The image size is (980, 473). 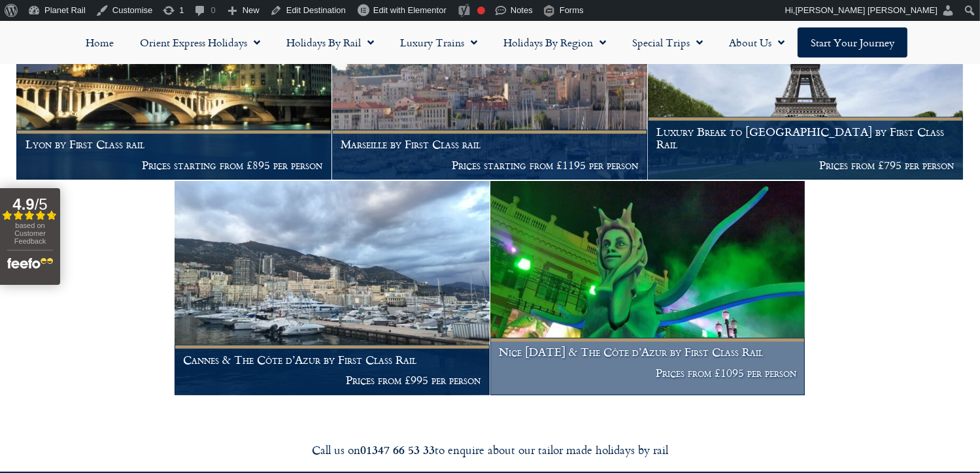 What do you see at coordinates (438, 43) in the screenshot?
I see `a: Luxury Trains` at bounding box center [438, 43].